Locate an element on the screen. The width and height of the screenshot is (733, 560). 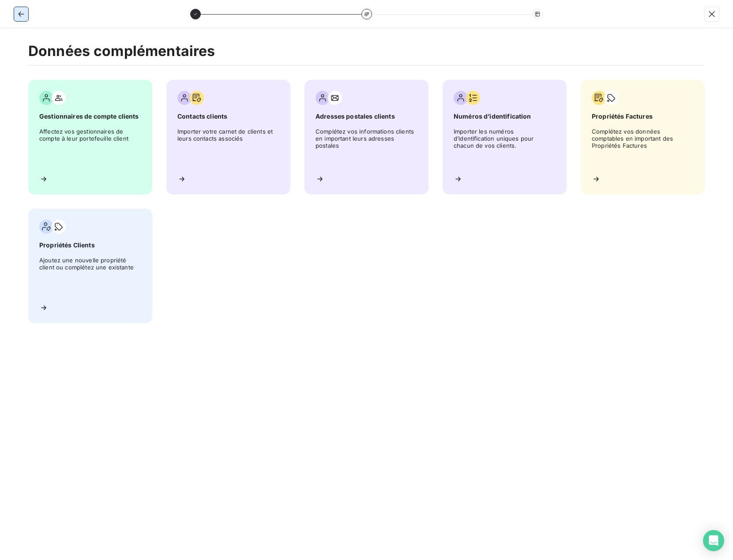
span: Adresses postales clients is located at coordinates (366, 116).